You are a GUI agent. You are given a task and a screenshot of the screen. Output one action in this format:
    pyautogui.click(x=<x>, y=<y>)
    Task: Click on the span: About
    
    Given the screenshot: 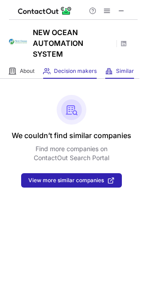 What is the action you would take?
    pyautogui.click(x=27, y=71)
    